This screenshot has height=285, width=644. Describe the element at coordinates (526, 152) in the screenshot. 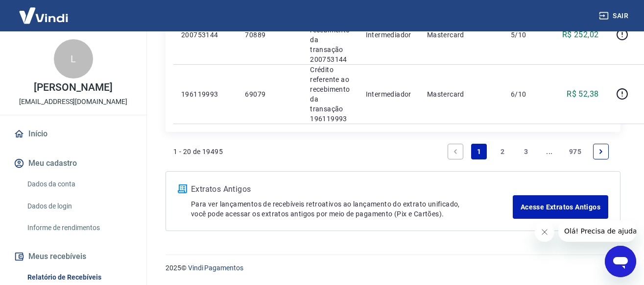

I see `a: Page 3` at that location.